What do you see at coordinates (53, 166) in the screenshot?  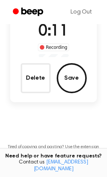 I see `span: Contact us` at bounding box center [53, 166].